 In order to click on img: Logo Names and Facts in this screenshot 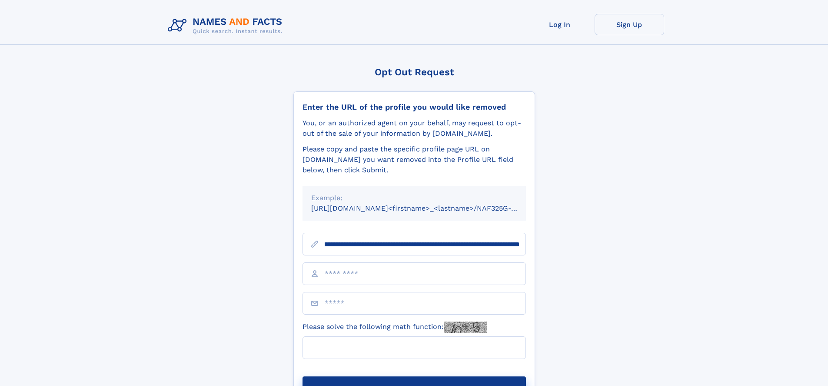, I will do `click(227, 26)`.